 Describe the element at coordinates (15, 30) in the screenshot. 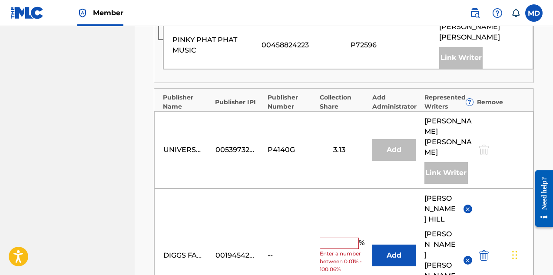

I see `div: Need help?` at that location.